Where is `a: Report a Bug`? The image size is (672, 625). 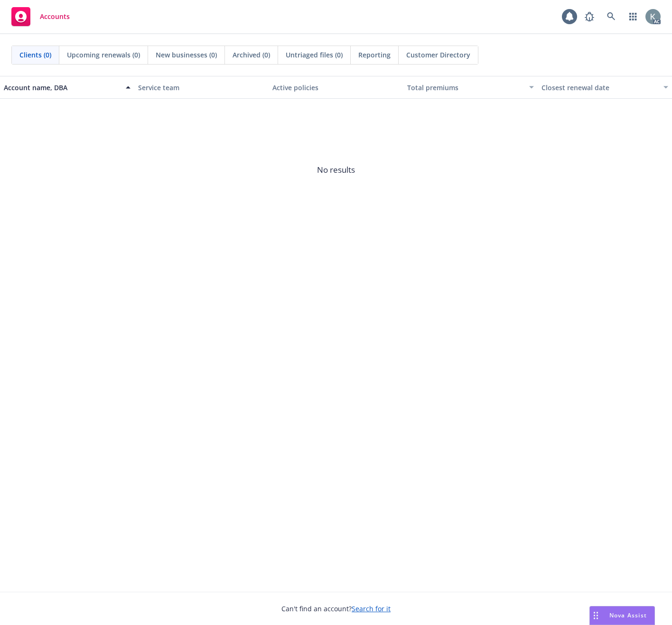 a: Report a Bug is located at coordinates (589, 17).